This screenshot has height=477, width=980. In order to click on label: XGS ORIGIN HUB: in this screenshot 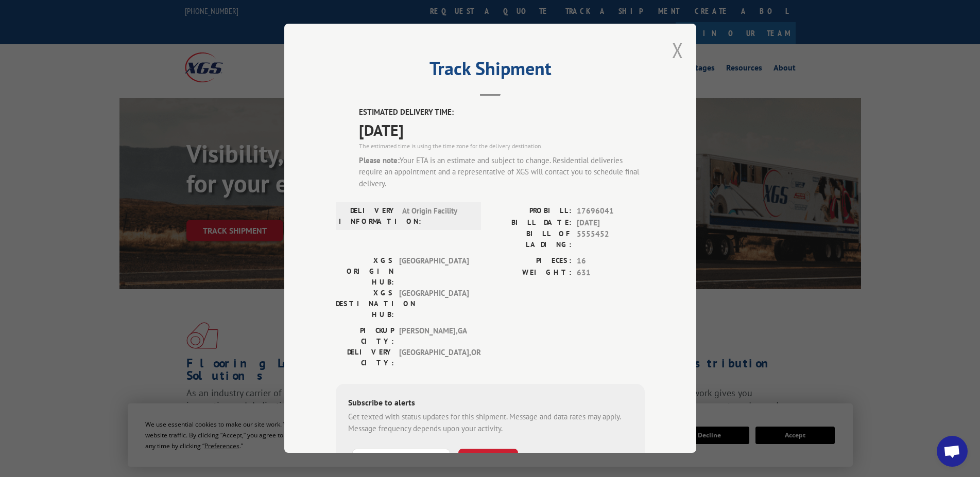, I will do `click(365, 271)`.